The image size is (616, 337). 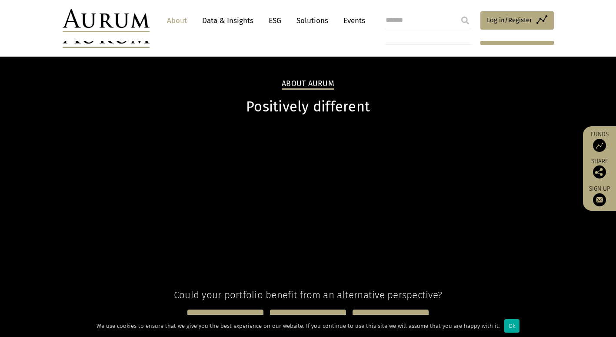 I want to click on div: Share, so click(x=600, y=168).